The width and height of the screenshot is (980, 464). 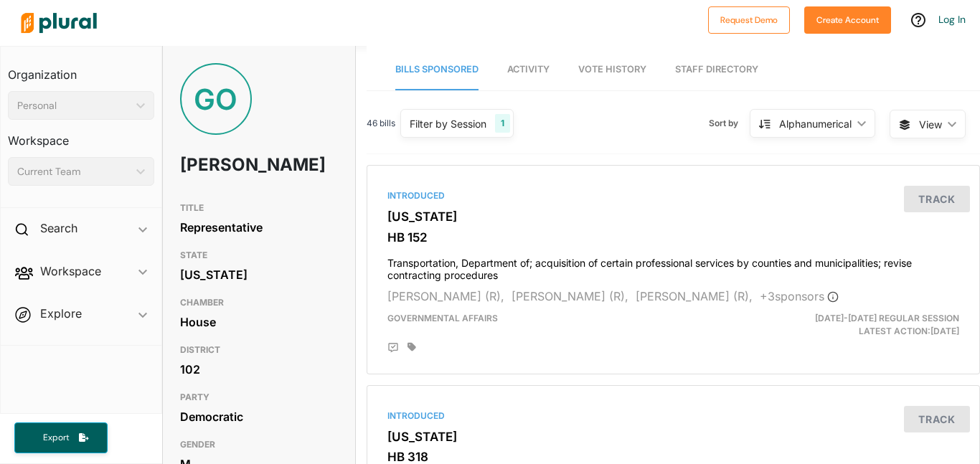 What do you see at coordinates (673, 457) in the screenshot?
I see `h3: HB 318` at bounding box center [673, 457].